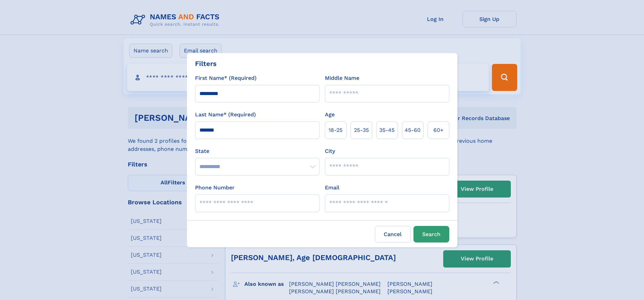  What do you see at coordinates (226, 78) in the screenshot?
I see `label: First Name* (Required)` at bounding box center [226, 78].